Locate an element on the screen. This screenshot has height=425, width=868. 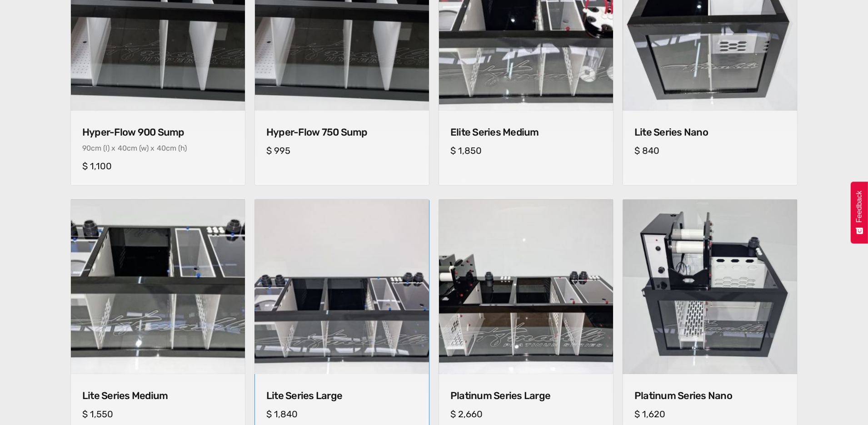
div: cm (l) x is located at coordinates (103, 148).